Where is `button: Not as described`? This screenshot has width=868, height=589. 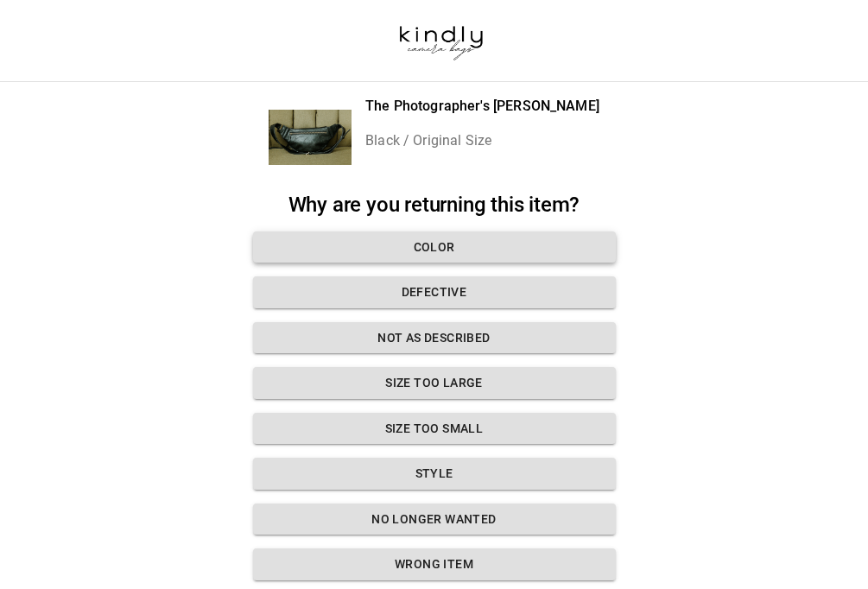
button: Not as described is located at coordinates (435, 338).